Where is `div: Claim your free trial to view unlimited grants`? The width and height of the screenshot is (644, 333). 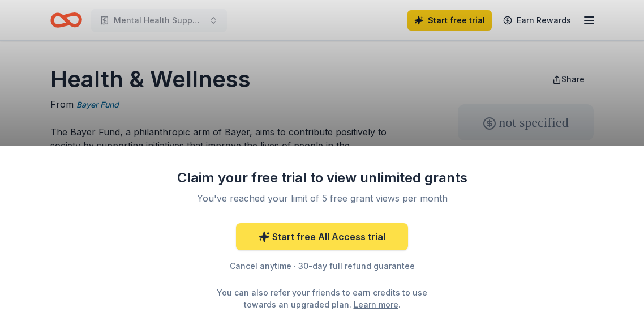 div: Claim your free trial to view unlimited grants is located at coordinates (322, 178).